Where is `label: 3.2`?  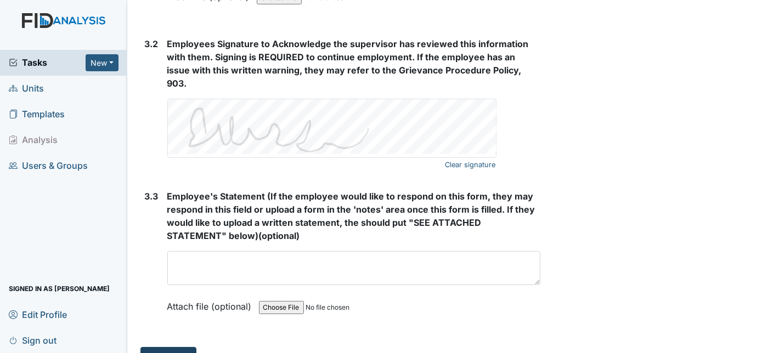 label: 3.2 is located at coordinates (151, 44).